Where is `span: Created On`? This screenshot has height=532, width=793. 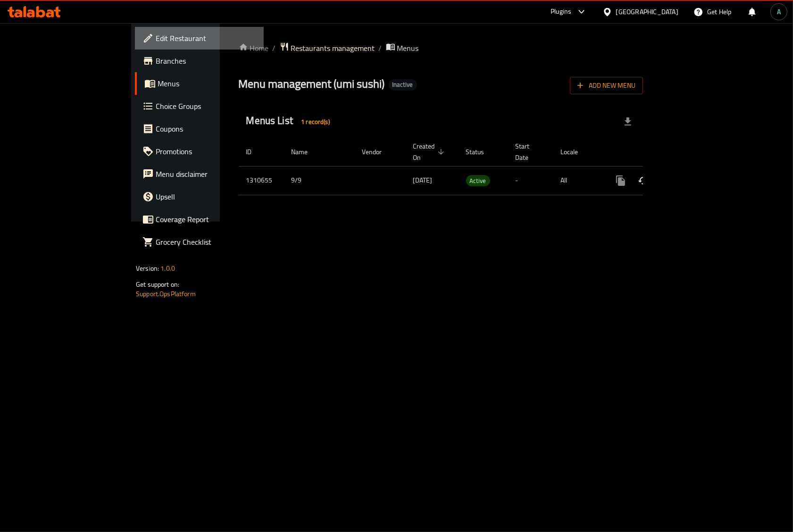 span: Created On is located at coordinates (430, 152).